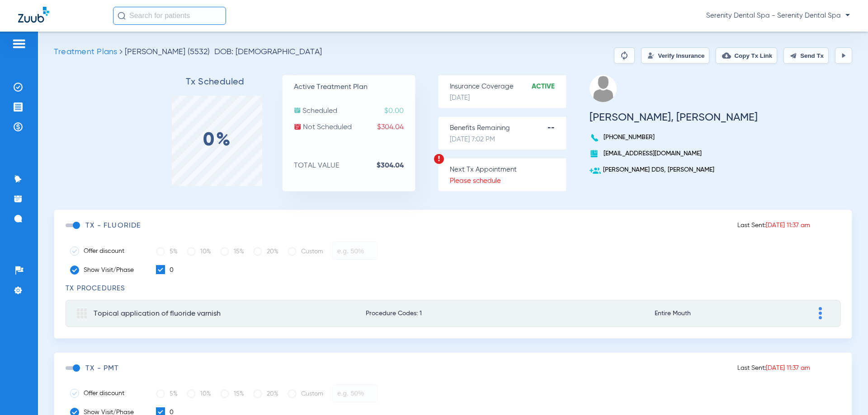  What do you see at coordinates (34, 15) in the screenshot?
I see `img: Zuub Logo` at bounding box center [34, 15].